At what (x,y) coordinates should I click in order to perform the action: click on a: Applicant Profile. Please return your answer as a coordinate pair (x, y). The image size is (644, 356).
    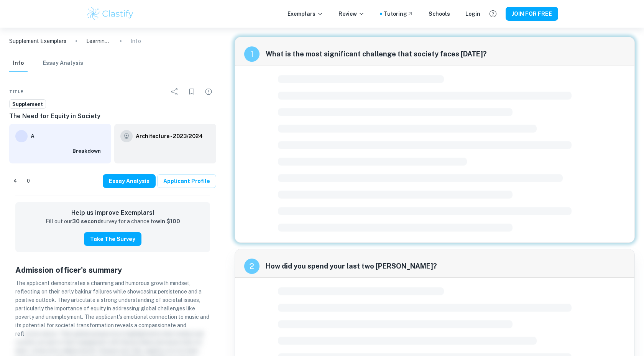
    Looking at the image, I should click on (187, 181).